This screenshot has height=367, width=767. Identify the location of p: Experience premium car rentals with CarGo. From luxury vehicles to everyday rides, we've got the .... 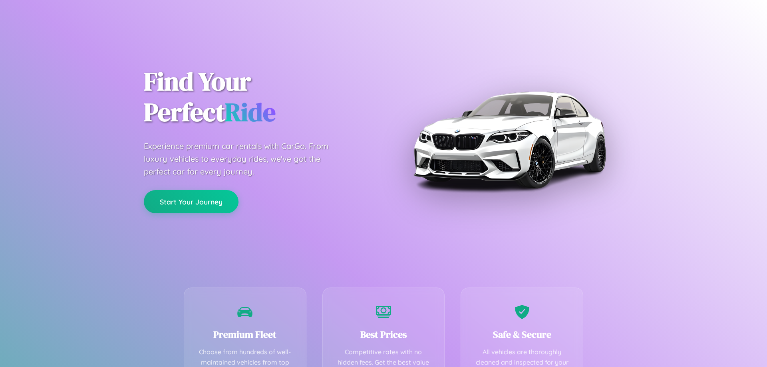
(244, 159).